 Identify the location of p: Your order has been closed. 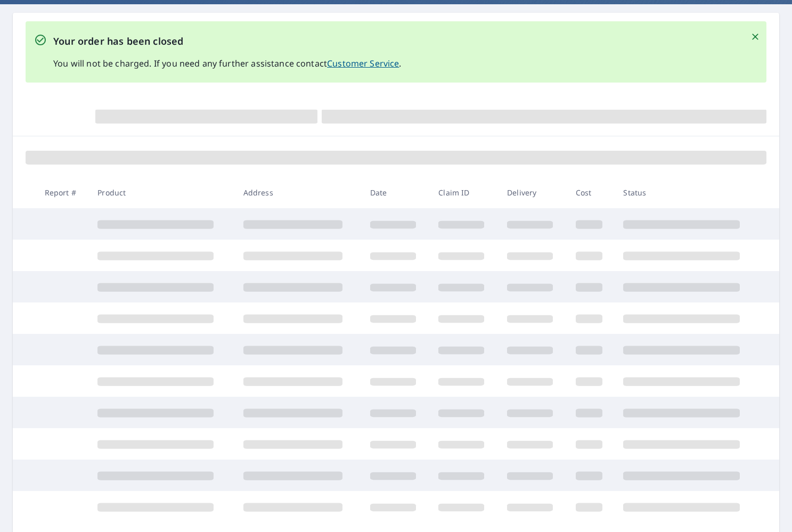
(227, 41).